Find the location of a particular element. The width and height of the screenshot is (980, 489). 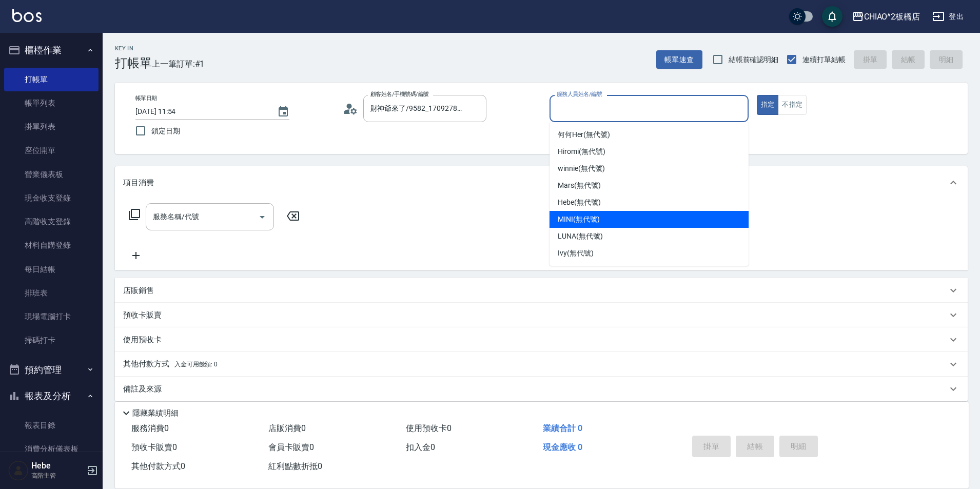

a: 掃碼打卡 is located at coordinates (51, 340).